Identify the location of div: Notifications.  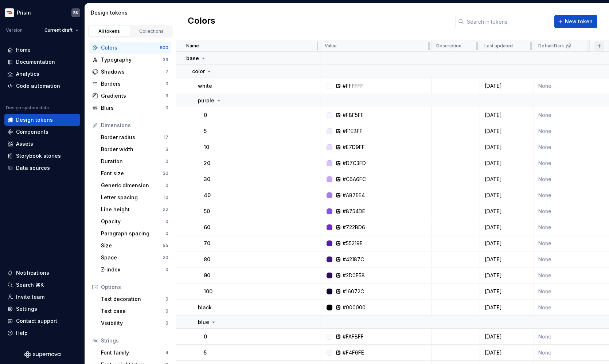
(32, 273).